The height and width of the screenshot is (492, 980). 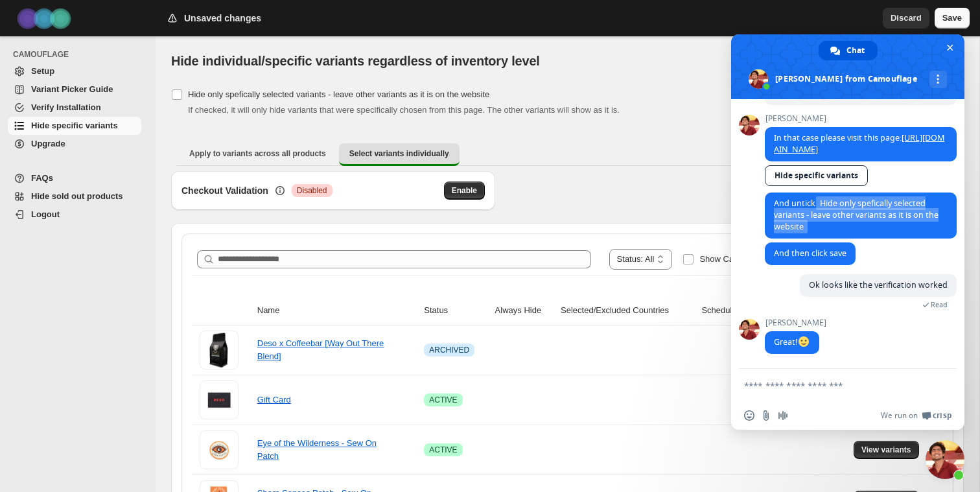 What do you see at coordinates (942, 416) in the screenshot?
I see `span: Crisp` at bounding box center [942, 416].